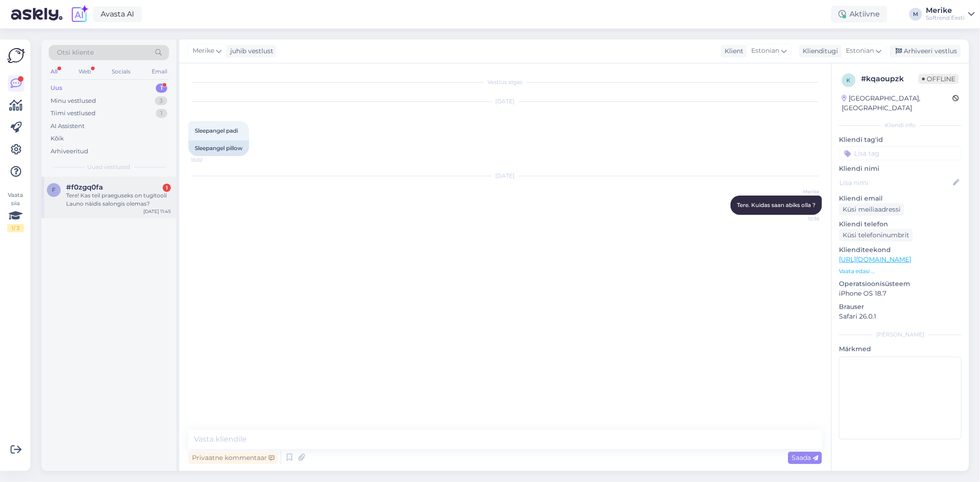 This screenshot has height=482, width=980. Describe the element at coordinates (208, 160) in the screenshot. I see `span: 15:02` at that location.